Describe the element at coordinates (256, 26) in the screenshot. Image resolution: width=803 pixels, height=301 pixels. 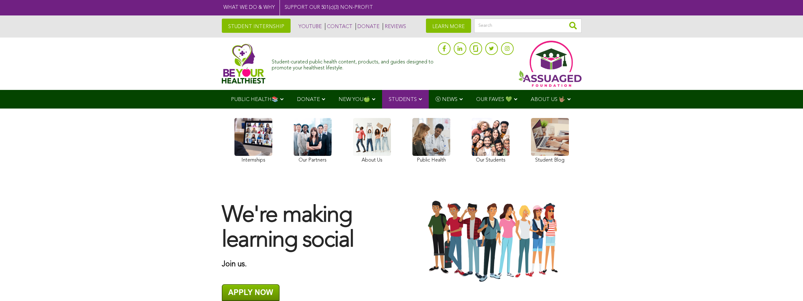
I see `a: STUDENT INTERNSHIP` at that location.